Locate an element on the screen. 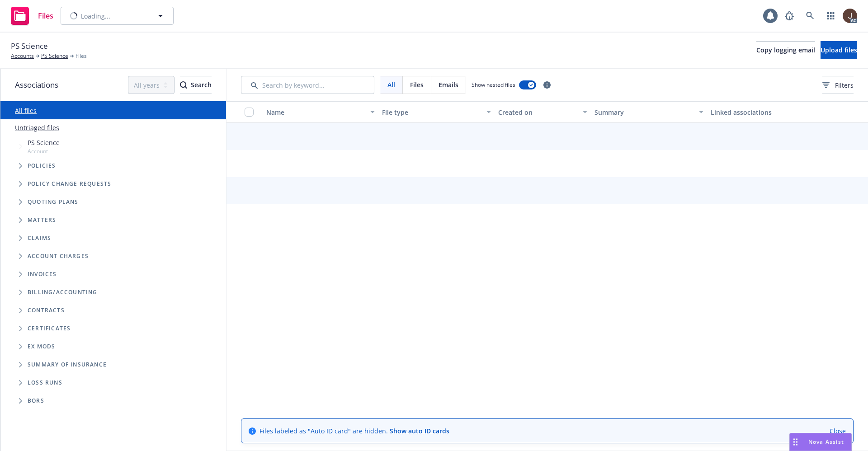 The image size is (868, 451). span: Policies is located at coordinates (42, 166).